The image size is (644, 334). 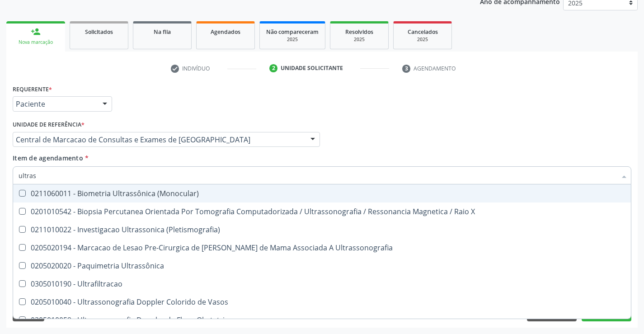 What do you see at coordinates (359, 32) in the screenshot?
I see `span: Resolvidos` at bounding box center [359, 32].